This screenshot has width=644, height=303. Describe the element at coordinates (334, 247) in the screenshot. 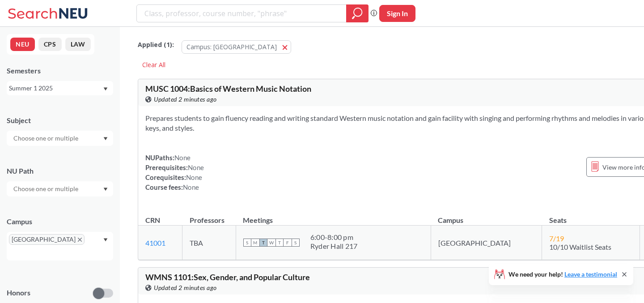

I see `div: Ryder Hall 217` at that location.